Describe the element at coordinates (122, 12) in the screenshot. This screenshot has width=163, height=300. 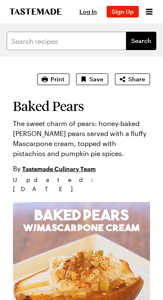
I see `button: Sign Up` at that location.